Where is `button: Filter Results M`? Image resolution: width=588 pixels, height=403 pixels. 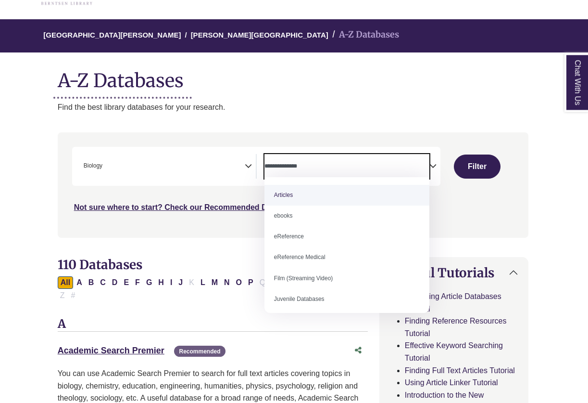 button: Filter Results M is located at coordinates (215, 283).